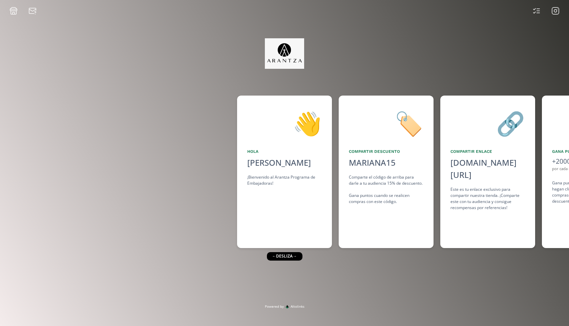 This screenshot has height=326, width=569. What do you see at coordinates (487, 151) in the screenshot?
I see `div: Compartir Enlace` at bounding box center [487, 151].